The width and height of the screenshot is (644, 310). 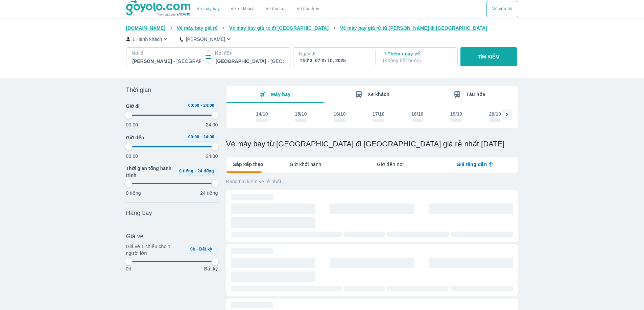 I want to click on button: TÌM KIẾM, so click(x=488, y=57).